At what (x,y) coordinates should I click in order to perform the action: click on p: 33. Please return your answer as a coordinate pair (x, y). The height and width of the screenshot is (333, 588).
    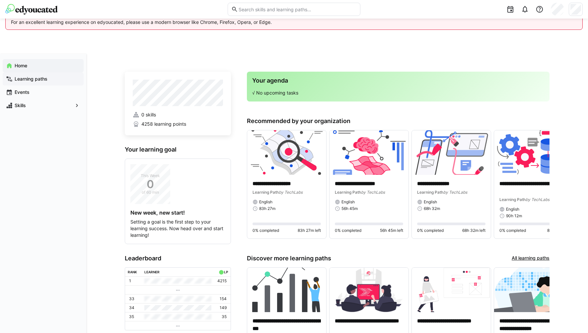
    Looking at the image, I should click on (132, 299).